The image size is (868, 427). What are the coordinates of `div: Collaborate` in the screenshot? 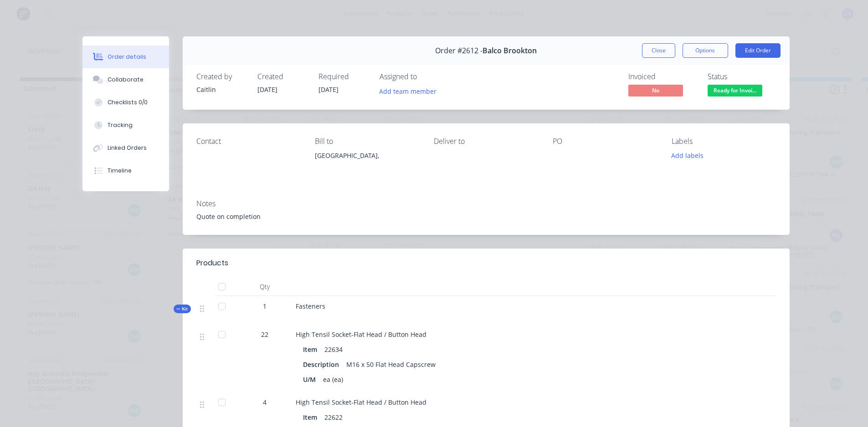 It's located at (125, 80).